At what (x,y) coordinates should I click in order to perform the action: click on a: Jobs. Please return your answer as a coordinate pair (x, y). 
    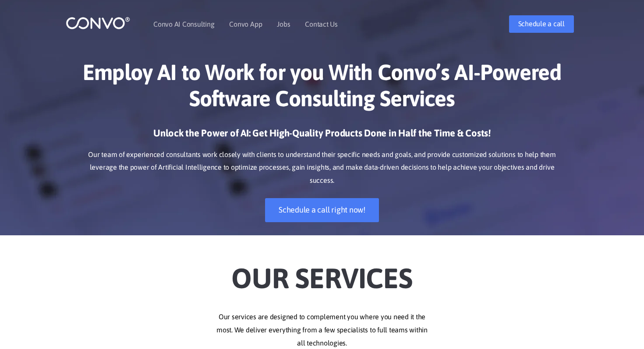
    Looking at the image, I should click on (283, 24).